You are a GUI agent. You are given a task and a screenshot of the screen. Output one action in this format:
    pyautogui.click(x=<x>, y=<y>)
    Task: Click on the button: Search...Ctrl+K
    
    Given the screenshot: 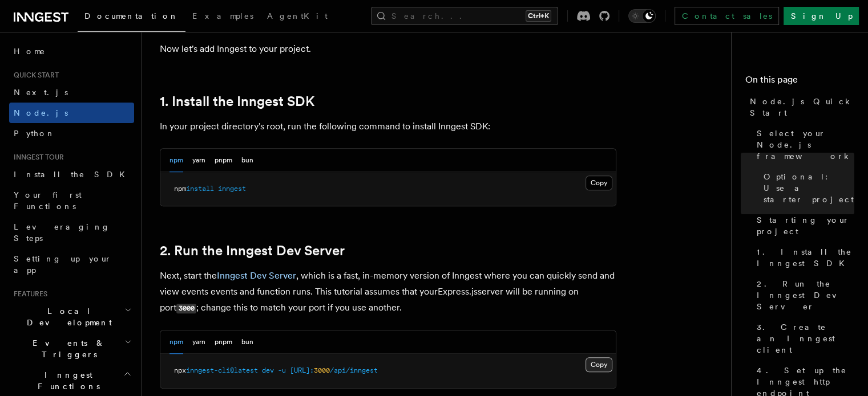 What is the action you would take?
    pyautogui.click(x=465, y=16)
    